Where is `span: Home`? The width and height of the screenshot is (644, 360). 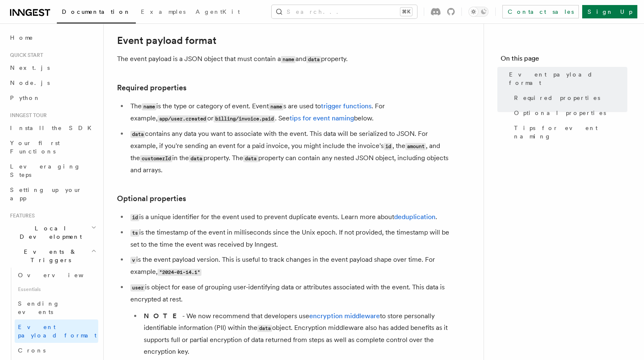
span: Home is located at coordinates (22, 38).